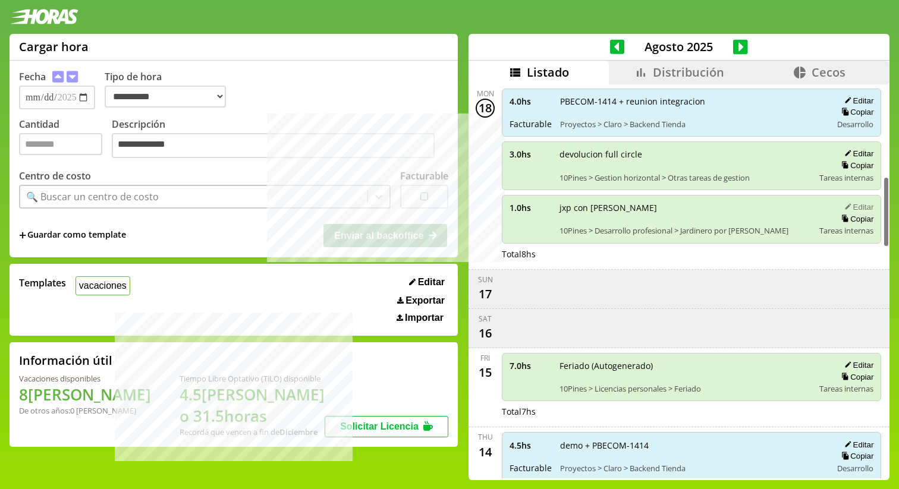 This screenshot has width=899, height=489. I want to click on button: vacaciones, so click(103, 285).